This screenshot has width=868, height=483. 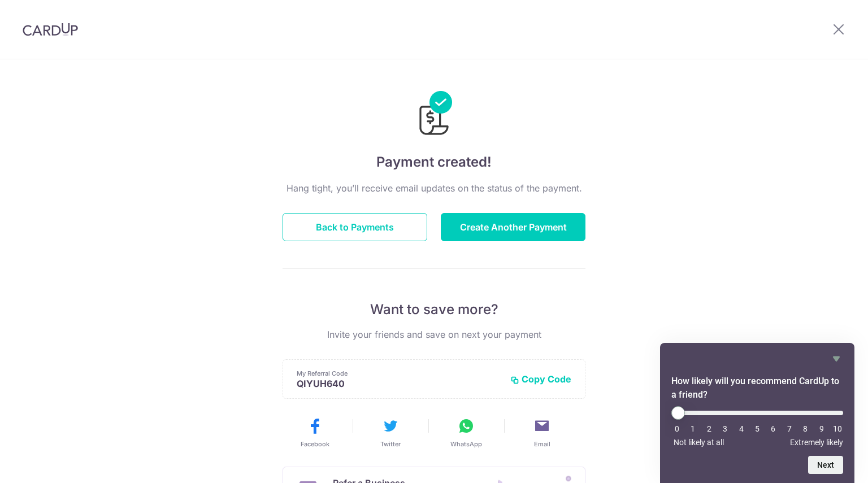 I want to click on li: 6, so click(x=773, y=429).